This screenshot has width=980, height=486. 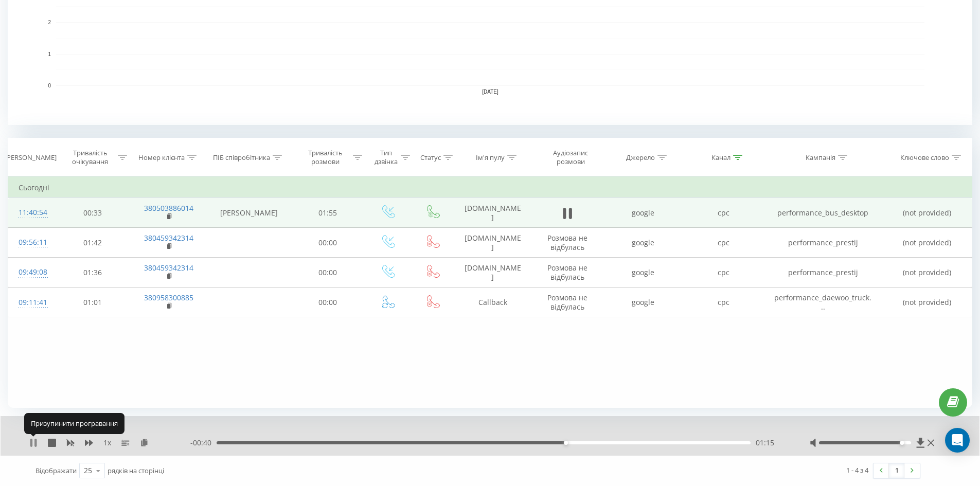 I want to click on span: performance_daewoo_truck..., so click(x=822, y=302).